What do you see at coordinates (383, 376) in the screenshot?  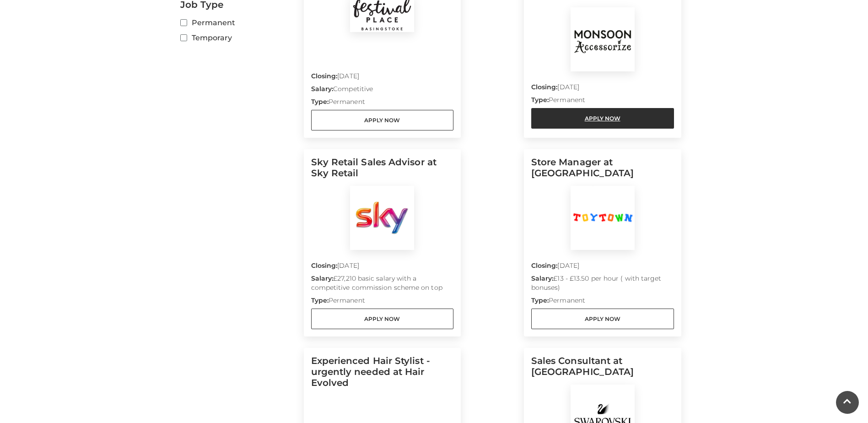 I see `h5: Experienced Hair Stylist - urgently needed at Hair Evolved` at bounding box center [383, 376].